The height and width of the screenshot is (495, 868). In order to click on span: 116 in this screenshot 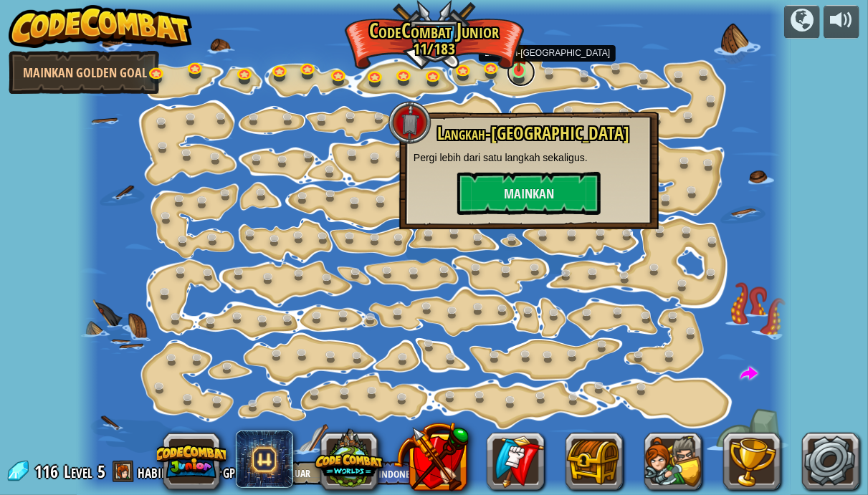, I will do `click(48, 471)`.